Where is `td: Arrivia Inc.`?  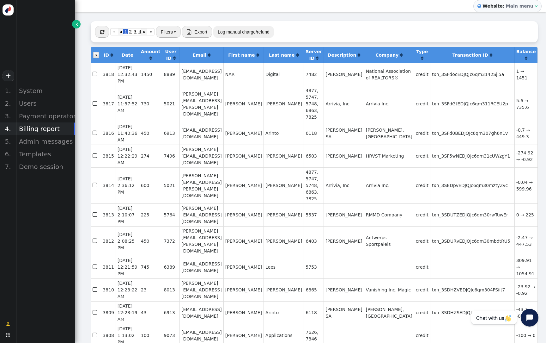
td: Arrivia Inc. is located at coordinates (389, 185).